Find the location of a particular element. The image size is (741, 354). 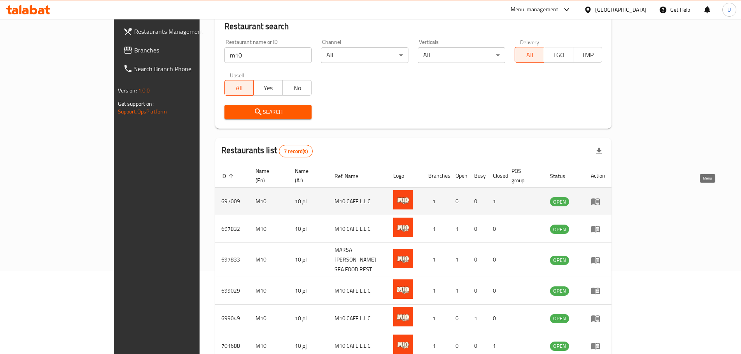

span: Ref. Name is located at coordinates (351, 176).